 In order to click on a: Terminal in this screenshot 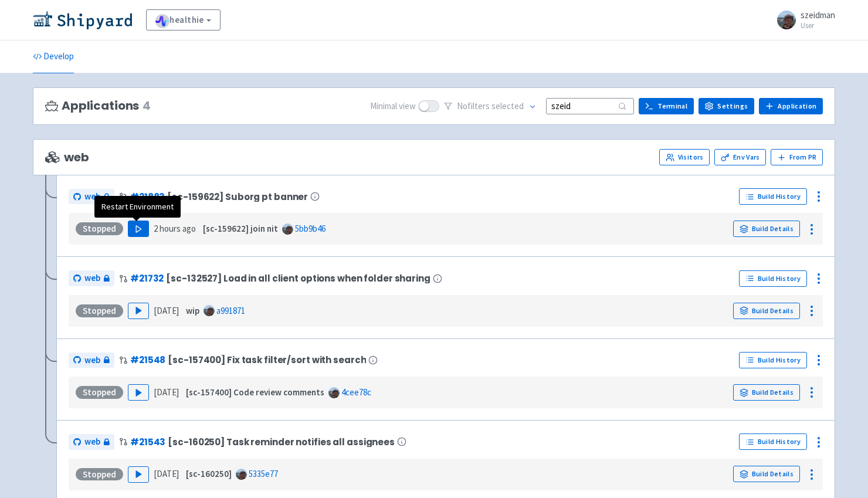, I will do `click(666, 106)`.